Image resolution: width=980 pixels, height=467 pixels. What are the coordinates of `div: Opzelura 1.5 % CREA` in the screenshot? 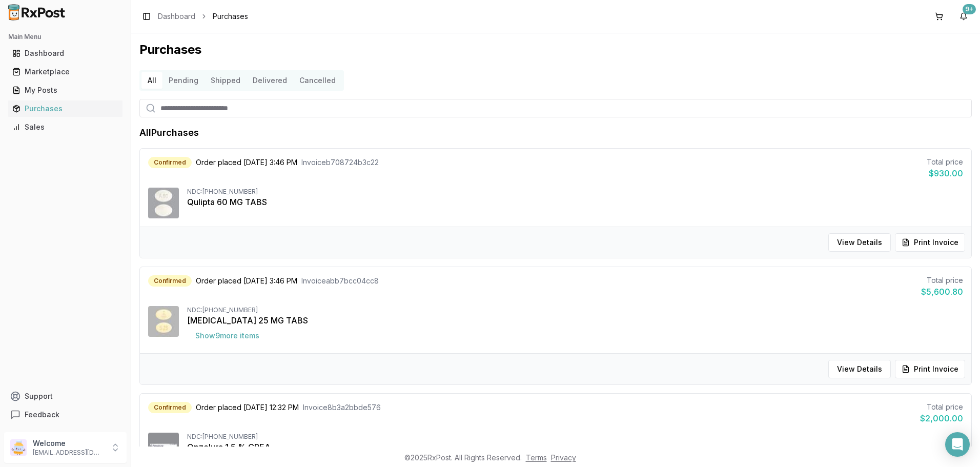 It's located at (575, 447).